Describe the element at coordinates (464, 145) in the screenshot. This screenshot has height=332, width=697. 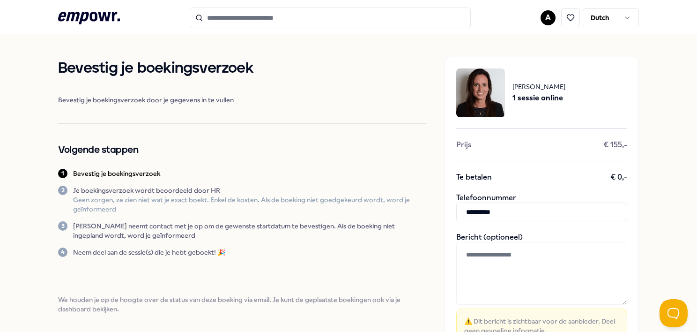
I see `span: Prijs` at that location.